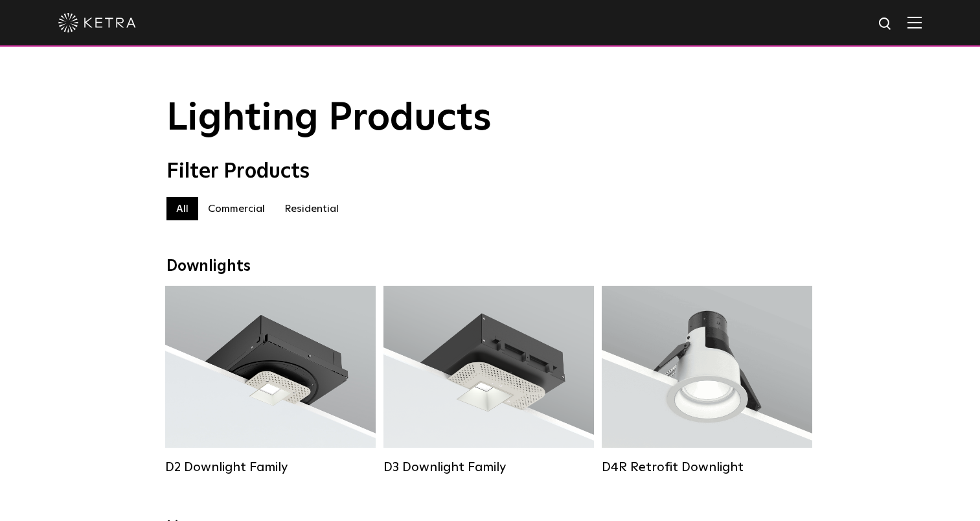  I want to click on a: D3 Downlight Family Lumen Output:700 / 900 / 1100Colors:White / Black / Silver / Bronze / Paintab..., so click(488, 380).